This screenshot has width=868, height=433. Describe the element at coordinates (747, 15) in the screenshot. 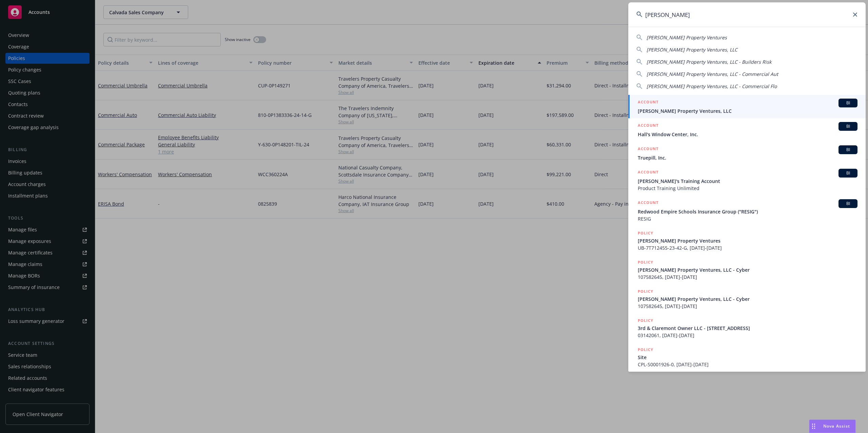

I see `input: Search...` at that location.